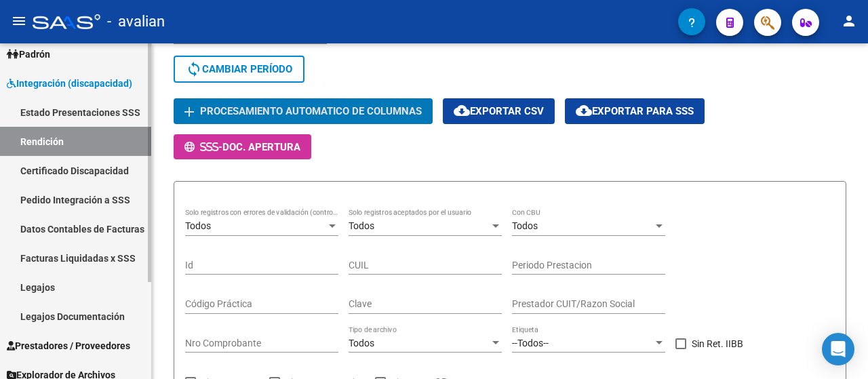 The image size is (868, 379). I want to click on div: Open Intercom Messenger, so click(838, 348).